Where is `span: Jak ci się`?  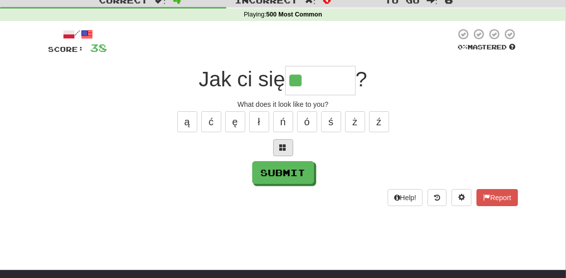
span: Jak ci się is located at coordinates (242, 79).